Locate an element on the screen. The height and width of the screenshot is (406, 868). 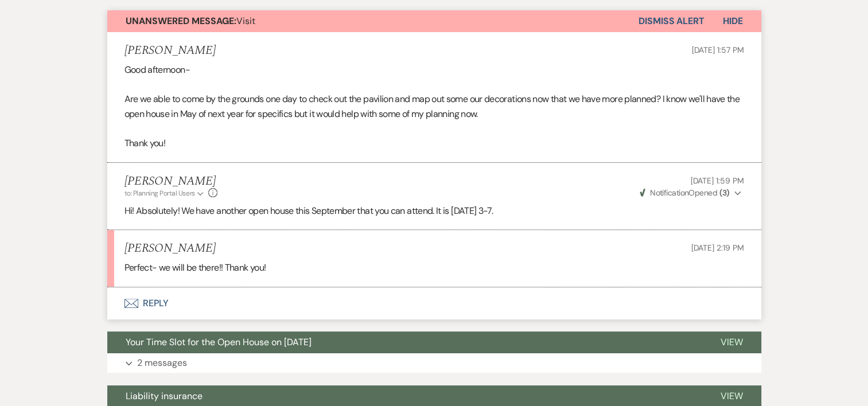
button: Dismiss Alert is located at coordinates (671, 21).